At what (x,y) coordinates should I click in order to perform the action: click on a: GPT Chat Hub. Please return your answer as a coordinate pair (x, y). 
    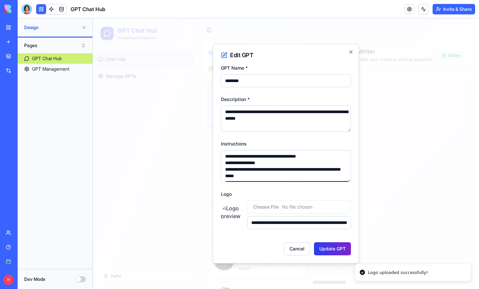
    Looking at the image, I should click on (55, 58).